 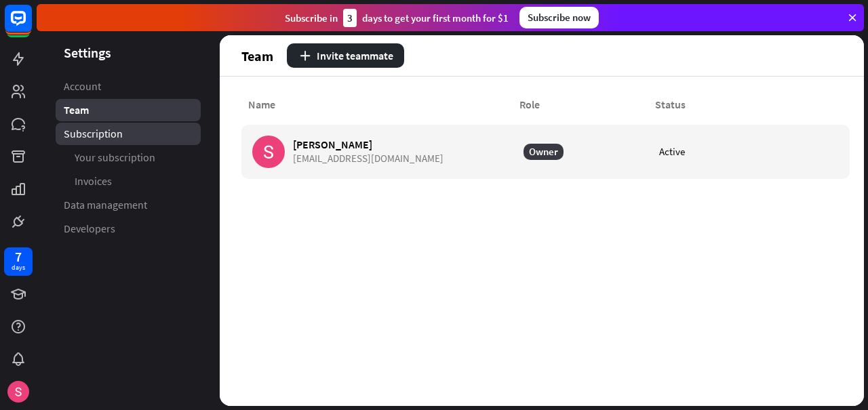 I want to click on a: Invoices, so click(x=128, y=181).